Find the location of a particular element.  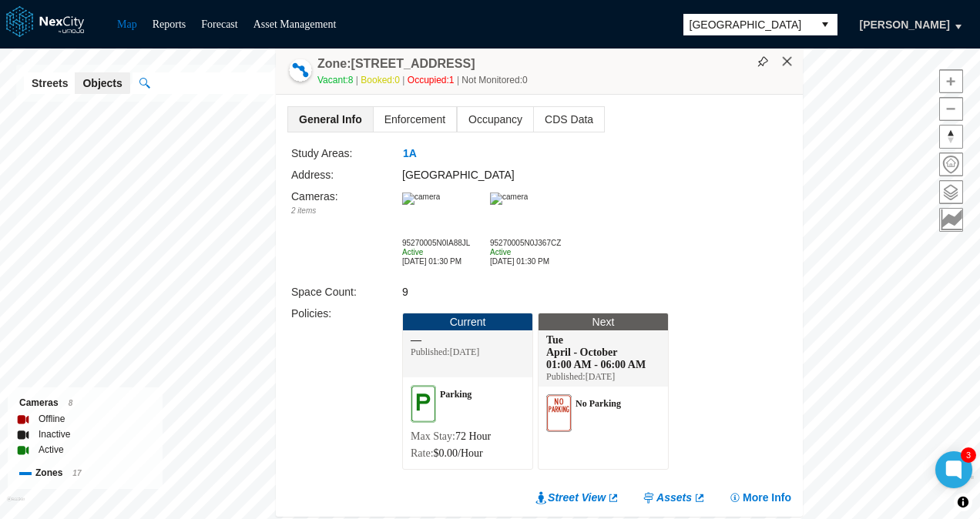

span: Reset bearing to north is located at coordinates (950, 136).